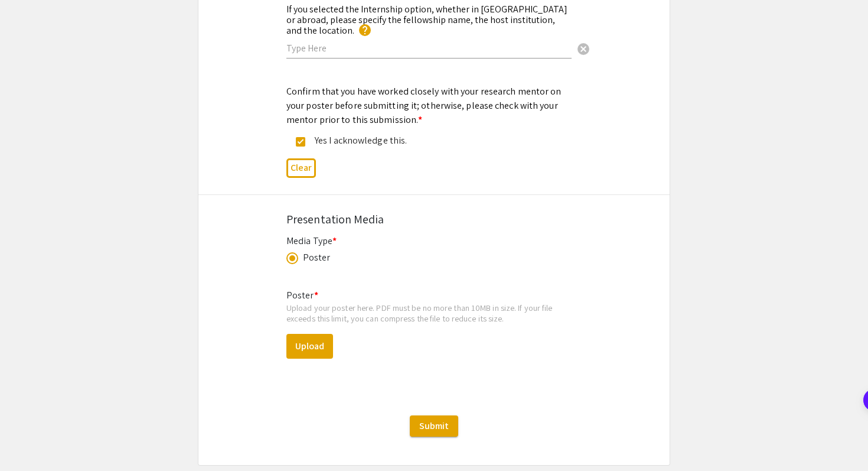  I want to click on div: Upload your poster here. PDF must be no more than 10MB in size. If your file exceeds this limit, ..., so click(434, 313).